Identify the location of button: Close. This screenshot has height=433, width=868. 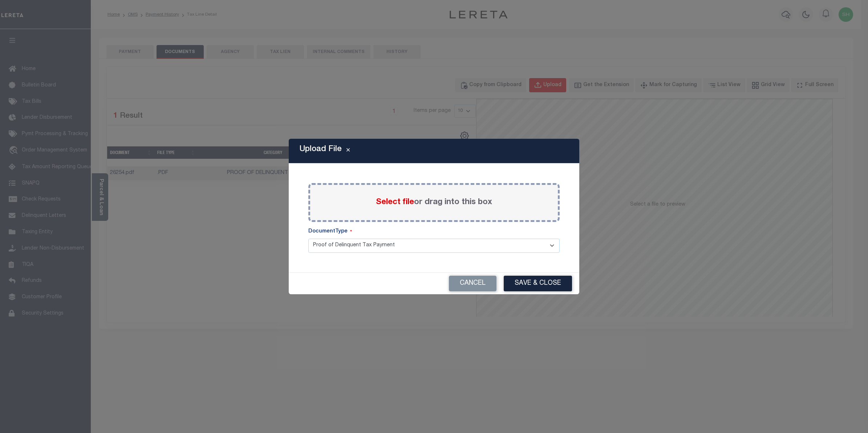
(348, 151).